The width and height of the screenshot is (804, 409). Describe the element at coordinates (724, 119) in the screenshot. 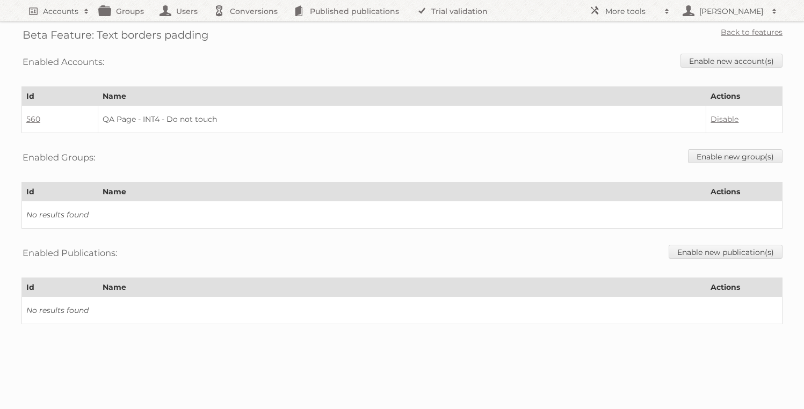

I see `a: Disable` at that location.